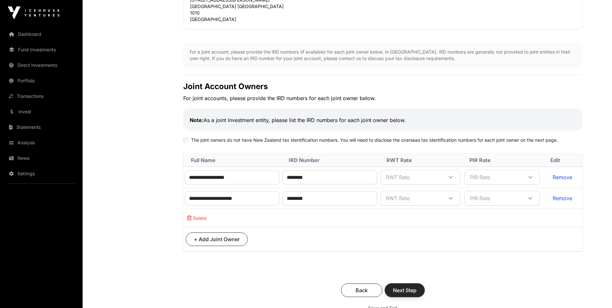 The height and width of the screenshot is (308, 612). Describe the element at coordinates (362, 290) in the screenshot. I see `button: Back` at that location.